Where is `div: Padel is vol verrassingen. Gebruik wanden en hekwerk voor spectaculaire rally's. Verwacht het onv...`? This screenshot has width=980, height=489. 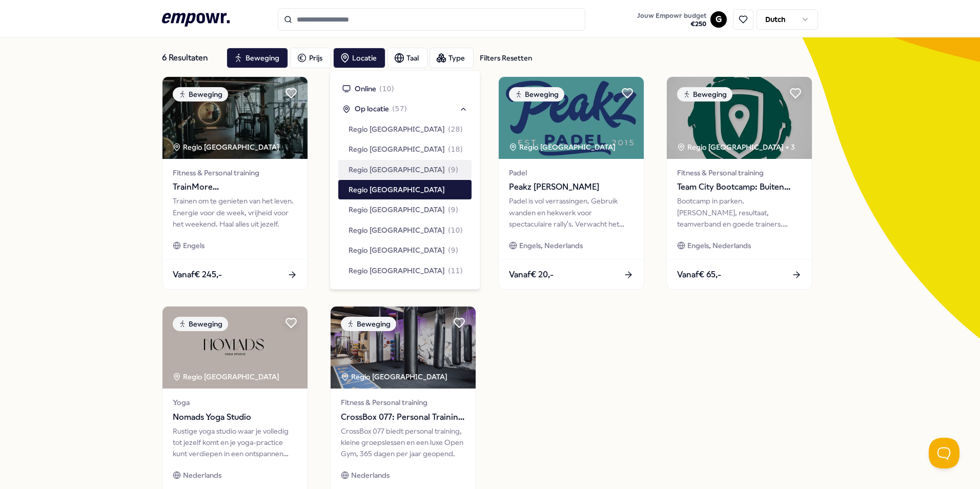 div: Padel is vol verrassingen. Gebruik wanden en hekwerk voor spectaculaire rally's. Verwacht het onv... is located at coordinates (571, 212).